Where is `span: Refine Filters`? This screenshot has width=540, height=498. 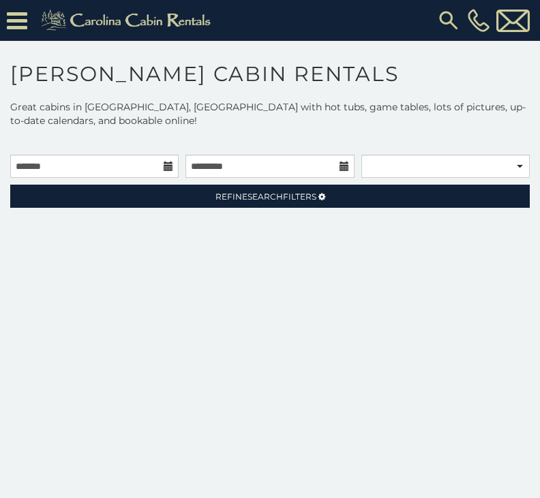 span: Refine Filters is located at coordinates (266, 196).